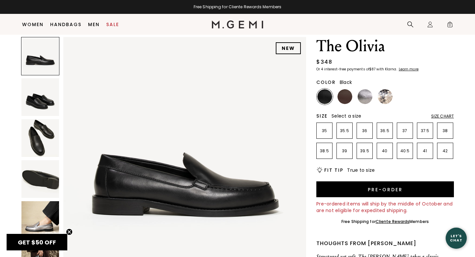 This screenshot has width=475, height=257. I want to click on klarna-placement-style-amount: $87, so click(372, 69).